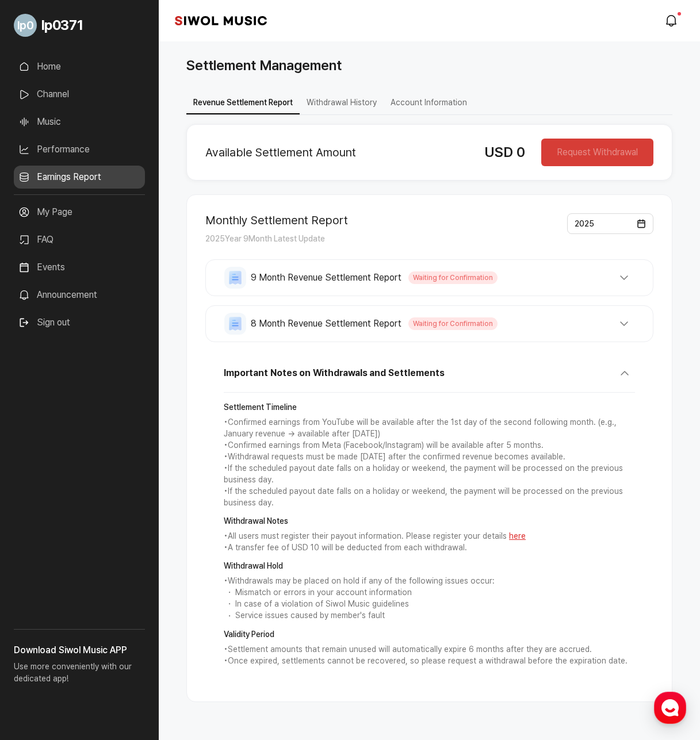  What do you see at coordinates (429, 278) in the screenshot?
I see `button: 9 Month Revenue Settlement Report Waiting for Confirmation` at bounding box center [429, 278].